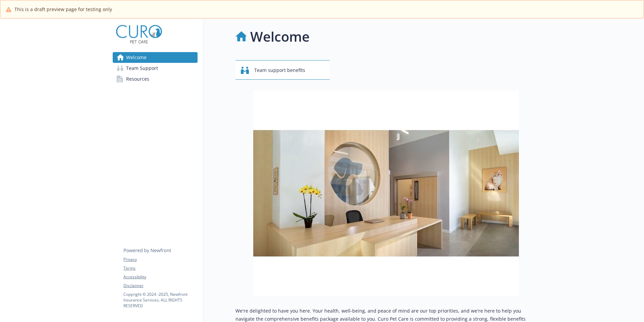  Describe the element at coordinates (386, 193) in the screenshot. I see `img: overview page banner` at that location.